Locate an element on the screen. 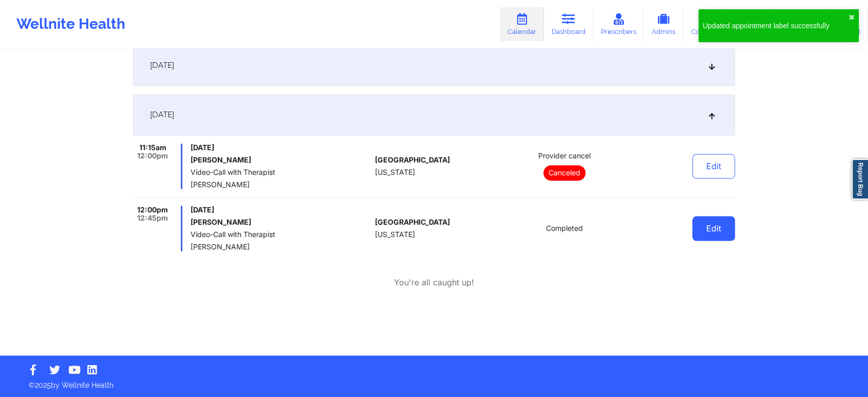  p: © 2025 by Wellnite Health is located at coordinates (434, 380).